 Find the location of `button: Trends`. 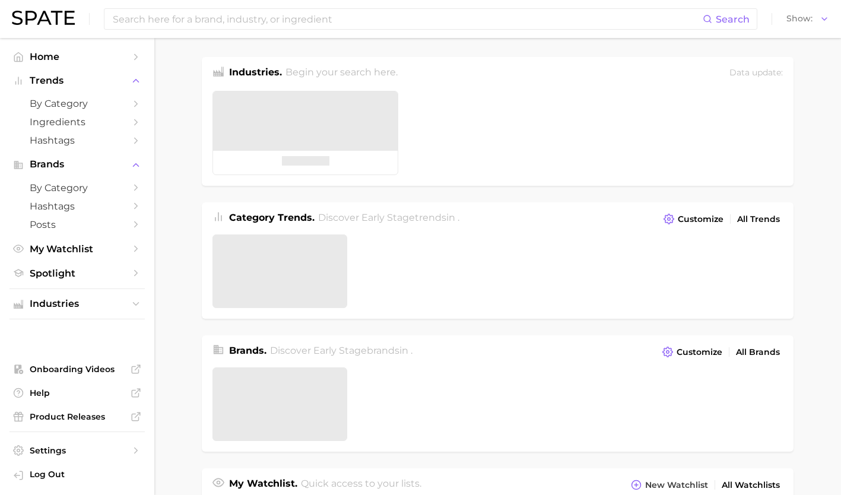

button: Trends is located at coordinates (77, 81).